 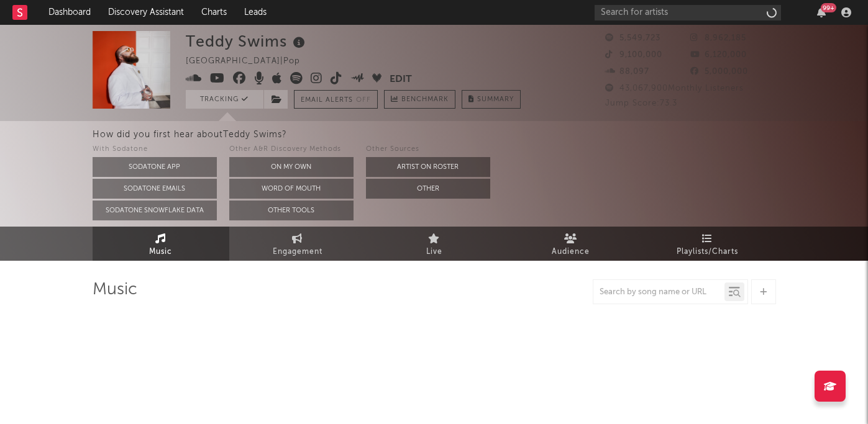 I want to click on button: Tracking, so click(x=225, y=100).